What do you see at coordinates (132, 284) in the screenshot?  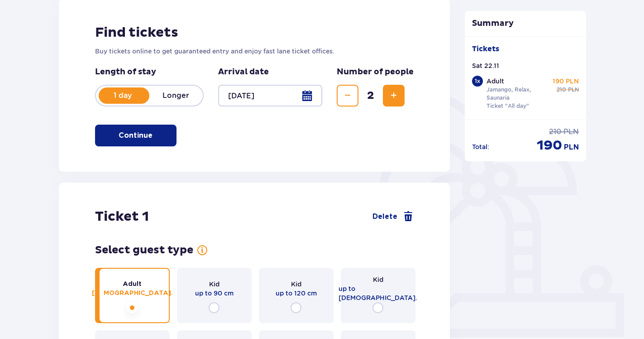 I see `span: Adult` at bounding box center [132, 284].